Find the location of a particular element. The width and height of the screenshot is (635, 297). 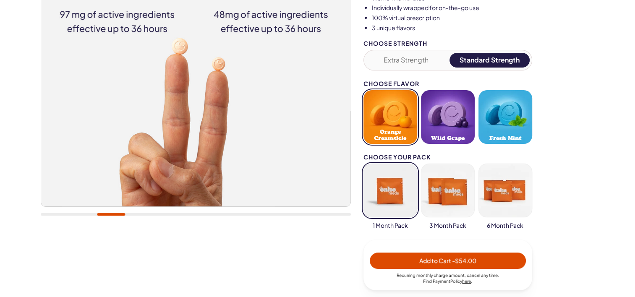

div: Recurring monthly charge amount , cancel any time. Policy . is located at coordinates (448, 278).